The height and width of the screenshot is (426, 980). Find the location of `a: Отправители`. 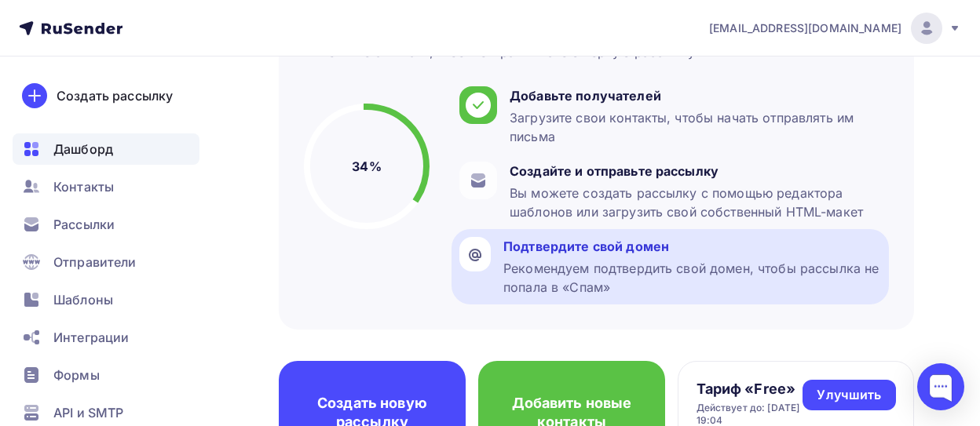

a: Отправители is located at coordinates (106, 262).